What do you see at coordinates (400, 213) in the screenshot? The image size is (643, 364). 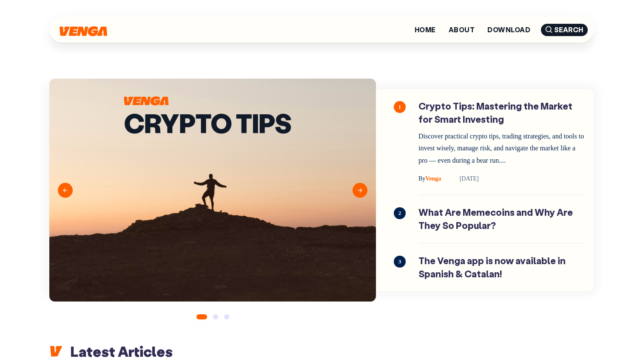 I see `span: 2` at bounding box center [400, 213].